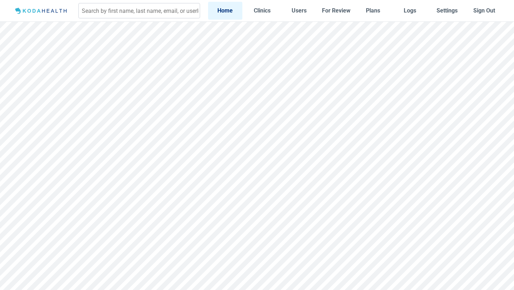 This screenshot has width=514, height=290. What do you see at coordinates (410, 10) in the screenshot?
I see `a: Logs` at bounding box center [410, 10].